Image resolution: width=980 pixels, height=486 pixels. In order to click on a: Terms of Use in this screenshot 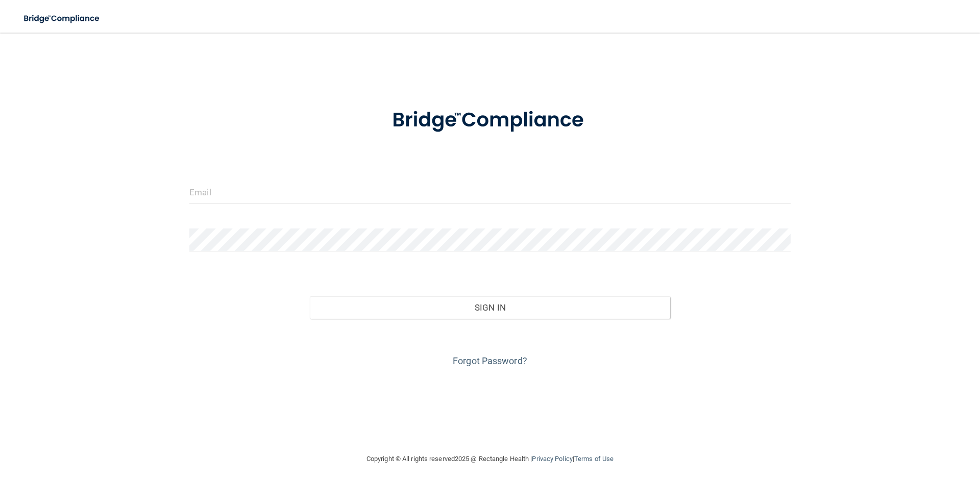, I will do `click(593, 459)`.